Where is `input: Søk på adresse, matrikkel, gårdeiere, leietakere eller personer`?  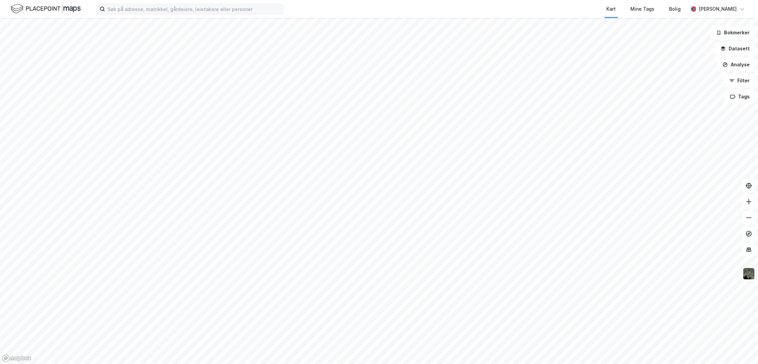 input: Søk på adresse, matrikkel, gårdeiere, leietakere eller personer is located at coordinates (194, 9).